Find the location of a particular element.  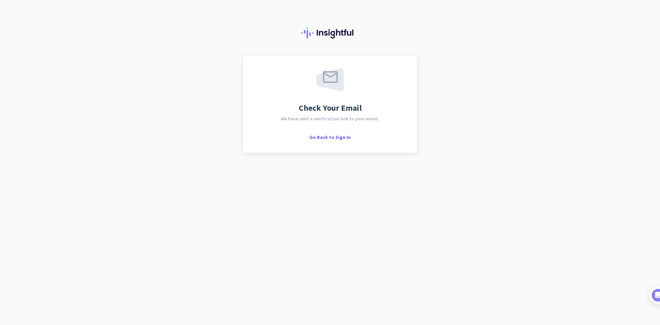

img: Insightful is located at coordinates (330, 33).